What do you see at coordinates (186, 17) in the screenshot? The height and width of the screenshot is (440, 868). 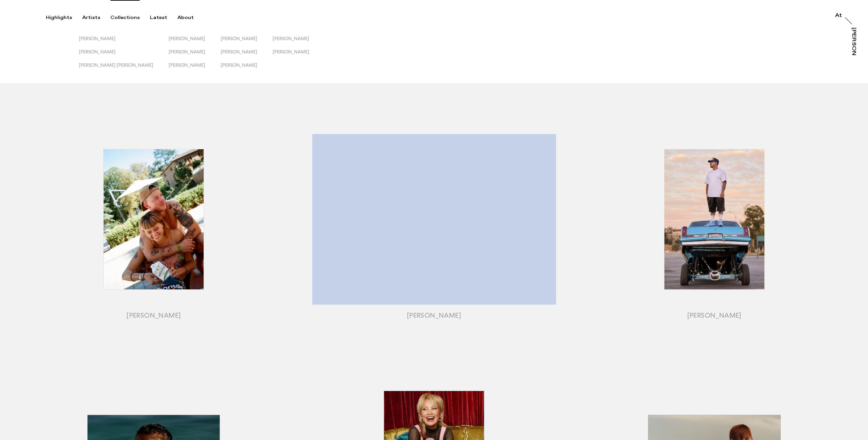 I see `div: About` at bounding box center [186, 17].